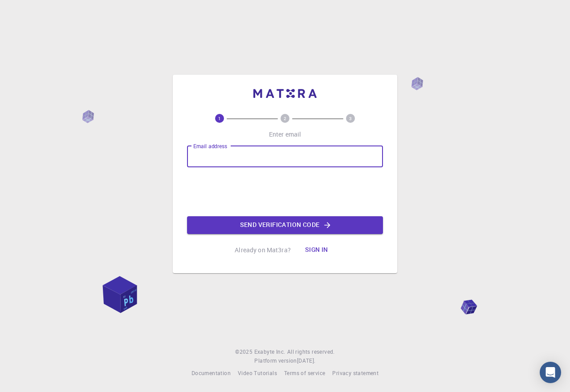  Describe the element at coordinates (270, 352) in the screenshot. I see `a: Exabyte Inc.` at that location.